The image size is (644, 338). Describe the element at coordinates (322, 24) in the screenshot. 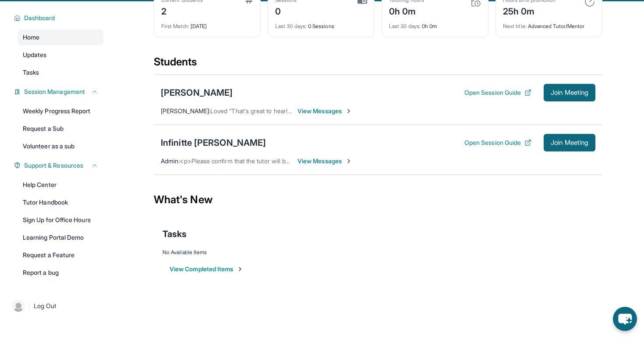

I see `div: 0 Sessions` at that location.